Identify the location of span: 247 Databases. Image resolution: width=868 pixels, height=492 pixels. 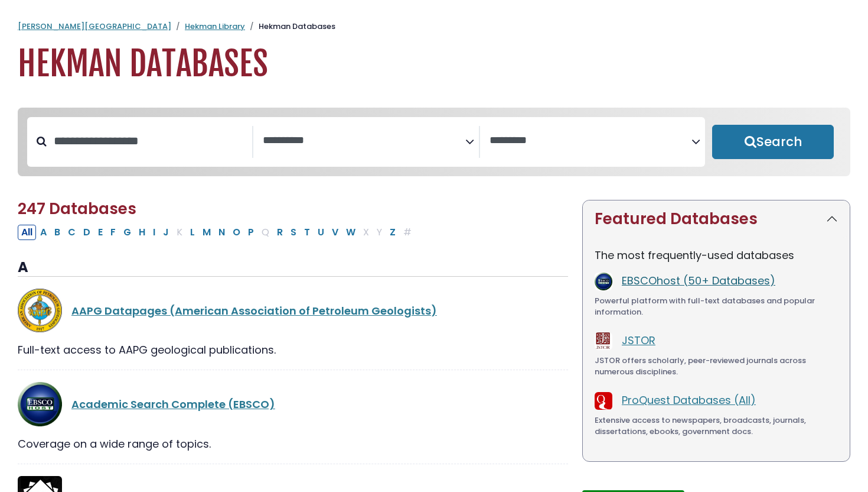
(77, 209).